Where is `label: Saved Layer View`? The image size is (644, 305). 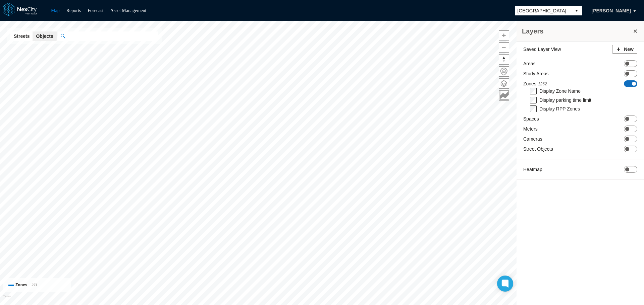 label: Saved Layer View is located at coordinates (542, 49).